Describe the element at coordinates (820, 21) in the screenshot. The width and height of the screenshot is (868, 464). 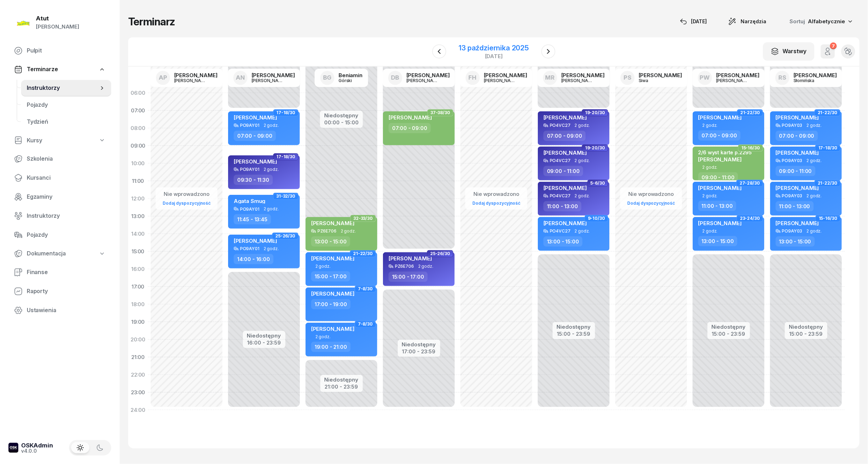
I see `button: Sortuj Alfabetycznie` at that location.